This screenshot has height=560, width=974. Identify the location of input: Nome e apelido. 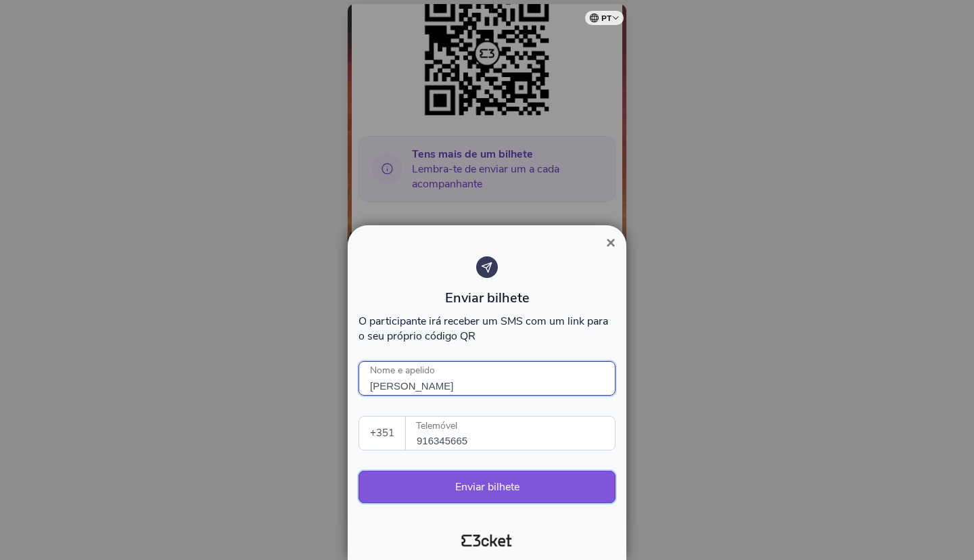
(487, 378).